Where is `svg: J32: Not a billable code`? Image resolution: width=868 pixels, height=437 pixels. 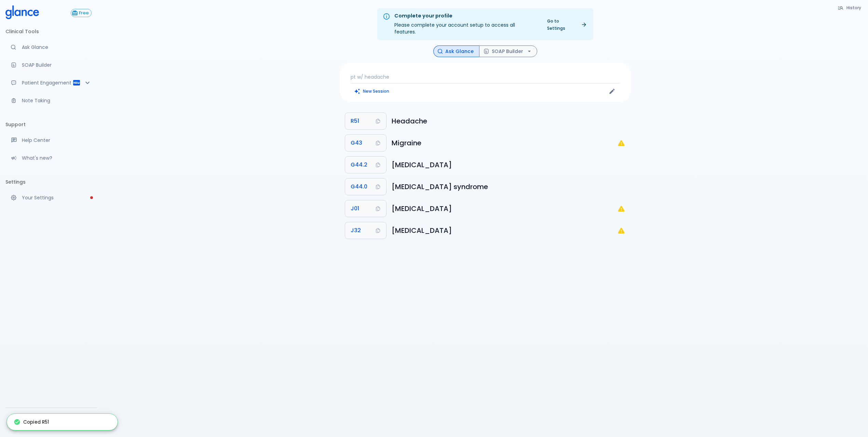 svg: J32: Not a billable code is located at coordinates (621, 231).